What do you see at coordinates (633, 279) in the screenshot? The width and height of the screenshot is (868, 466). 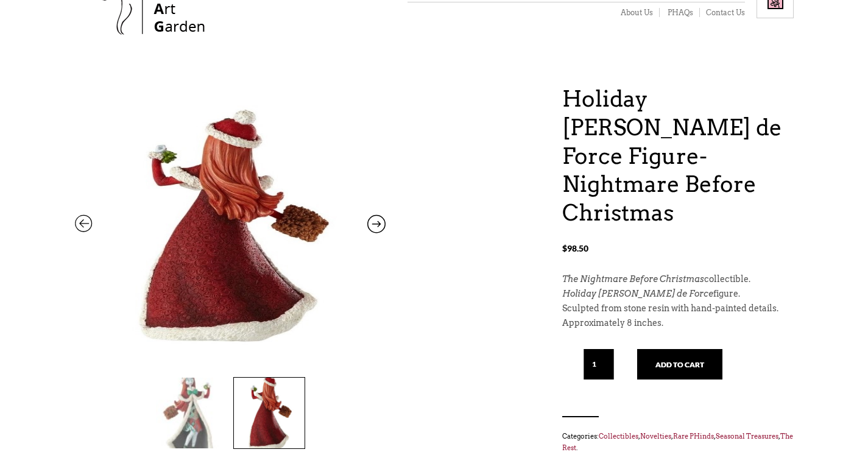 I see `em: The Nightmare Before Christmas` at bounding box center [633, 279].